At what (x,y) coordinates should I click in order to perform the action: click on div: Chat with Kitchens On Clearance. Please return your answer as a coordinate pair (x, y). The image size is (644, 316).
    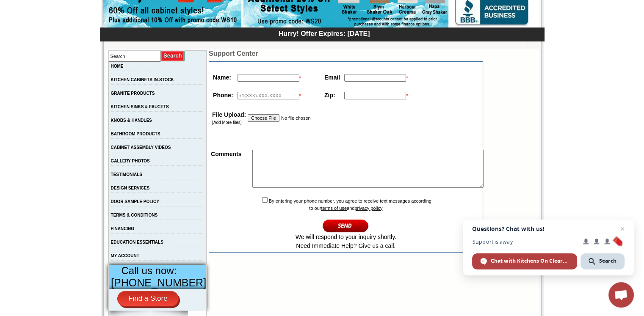
    Looking at the image, I should click on (525, 262).